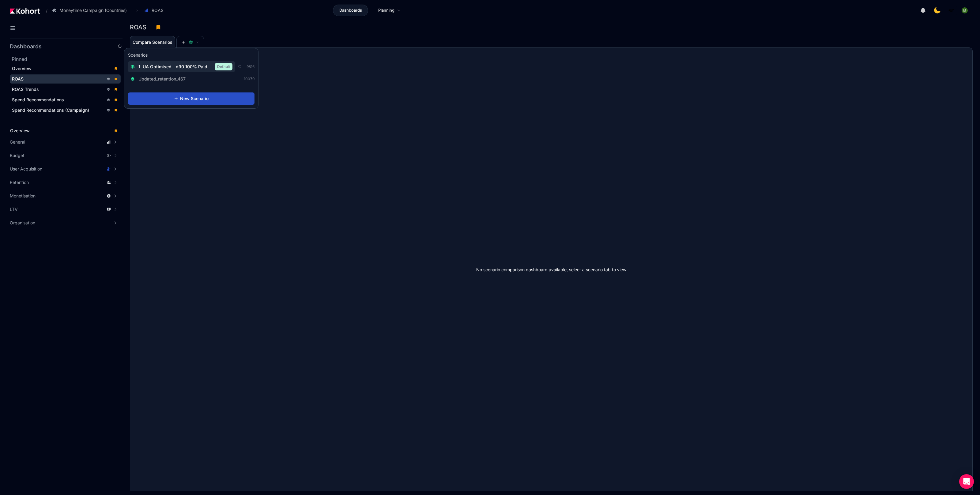 This screenshot has width=980, height=495. I want to click on a: Spend Recommendations (Campaign), so click(65, 110).